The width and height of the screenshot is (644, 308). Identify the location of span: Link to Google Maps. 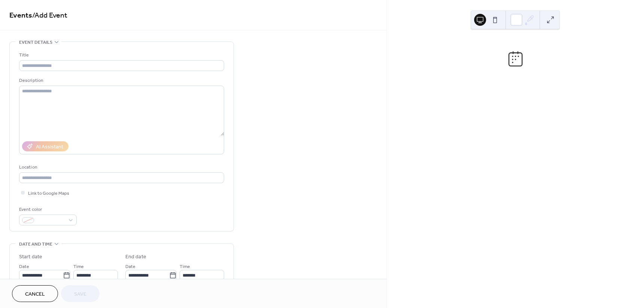
(49, 193).